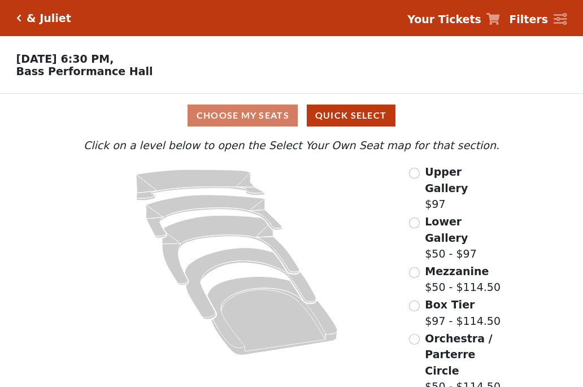  I want to click on a: Your Tickets, so click(454, 19).